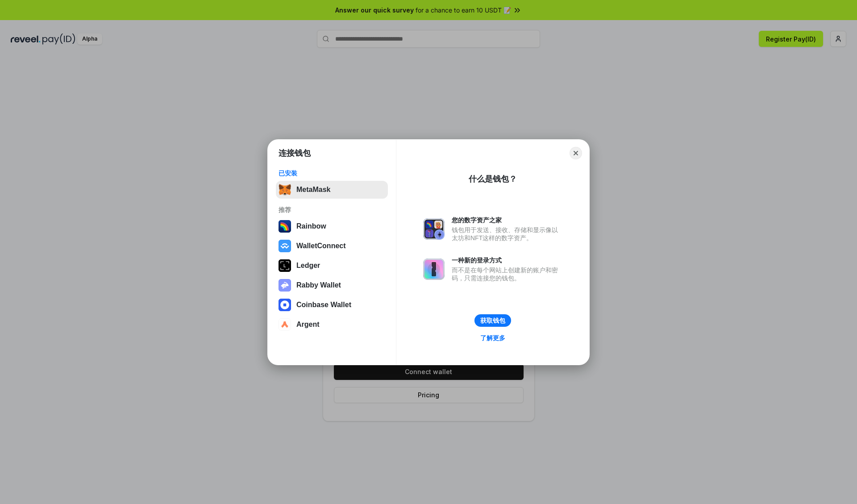 Image resolution: width=857 pixels, height=504 pixels. I want to click on button: MetaMask, so click(331, 190).